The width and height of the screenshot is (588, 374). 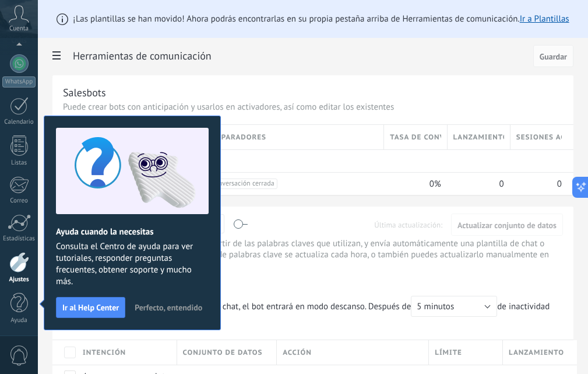 What do you see at coordinates (91, 307) in the screenshot?
I see `button: Ir al Help Center` at bounding box center [91, 307].